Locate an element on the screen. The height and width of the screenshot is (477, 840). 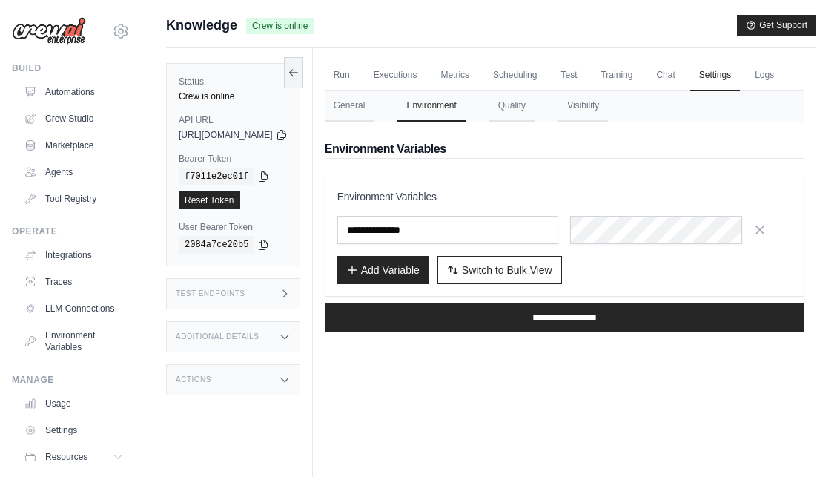
span: Resources is located at coordinates (66, 457).